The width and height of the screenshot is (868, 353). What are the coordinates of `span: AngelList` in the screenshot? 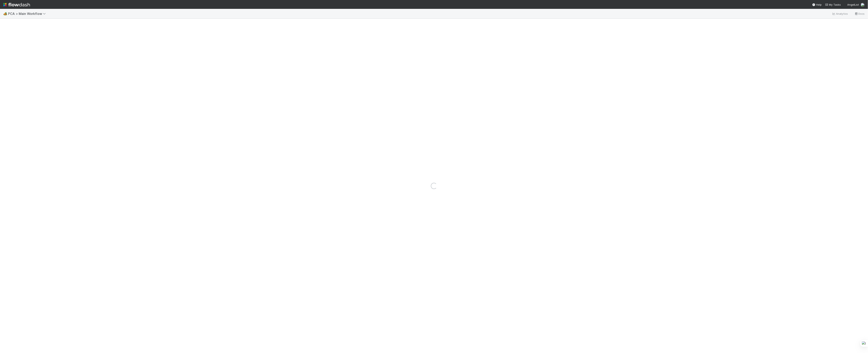 It's located at (853, 5).